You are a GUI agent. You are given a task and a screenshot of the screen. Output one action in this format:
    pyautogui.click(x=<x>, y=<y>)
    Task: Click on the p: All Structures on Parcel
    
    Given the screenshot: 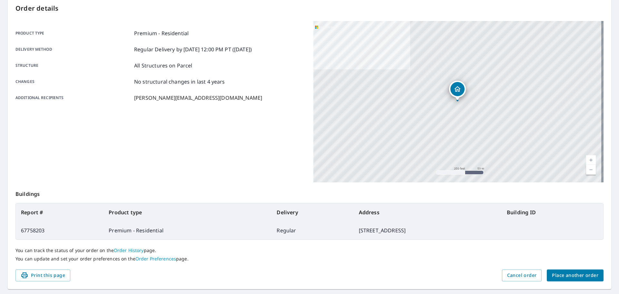 What is the action you would take?
    pyautogui.click(x=163, y=65)
    